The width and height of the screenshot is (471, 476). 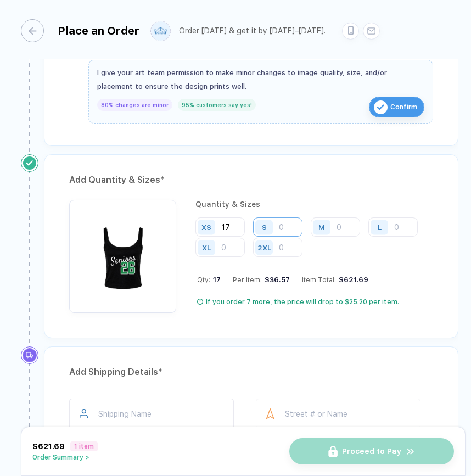 What do you see at coordinates (217, 105) in the screenshot?
I see `div: 95% customers say yes!` at bounding box center [217, 105].